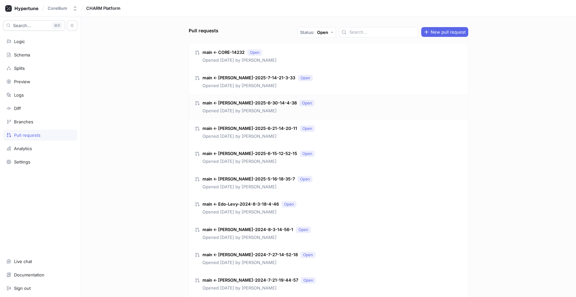  I want to click on a: Documentation, so click(40, 275).